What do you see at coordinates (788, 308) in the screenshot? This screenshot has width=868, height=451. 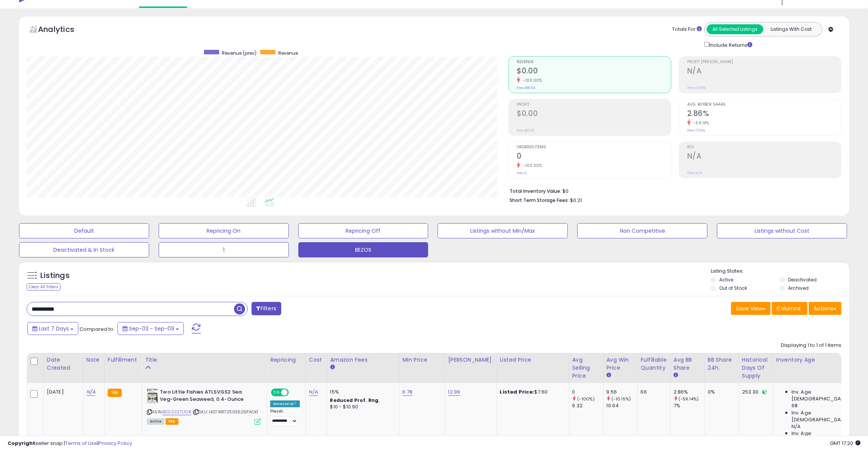 I see `span: Columns` at bounding box center [788, 308].